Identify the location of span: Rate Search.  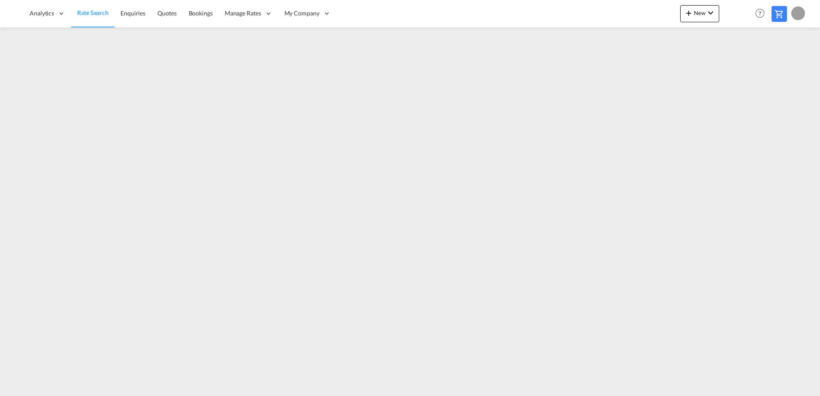
(93, 12).